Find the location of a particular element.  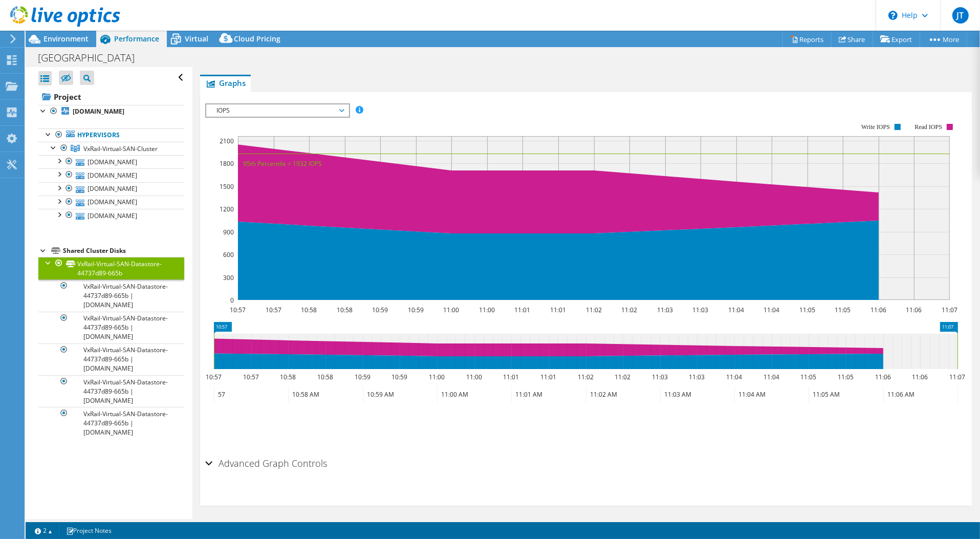

text: Write IOPS is located at coordinates (876, 127).